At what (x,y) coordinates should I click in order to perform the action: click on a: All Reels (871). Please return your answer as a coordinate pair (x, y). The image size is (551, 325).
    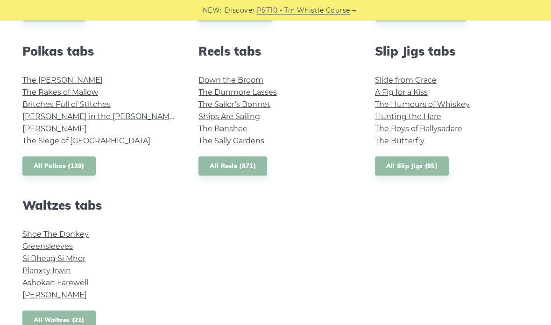
    Looking at the image, I should click on (233, 166).